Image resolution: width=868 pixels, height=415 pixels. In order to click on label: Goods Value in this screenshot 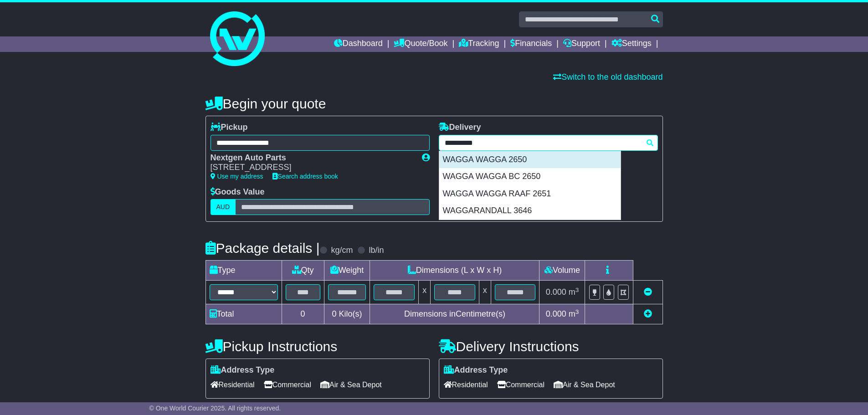, I will do `click(237, 193)`.